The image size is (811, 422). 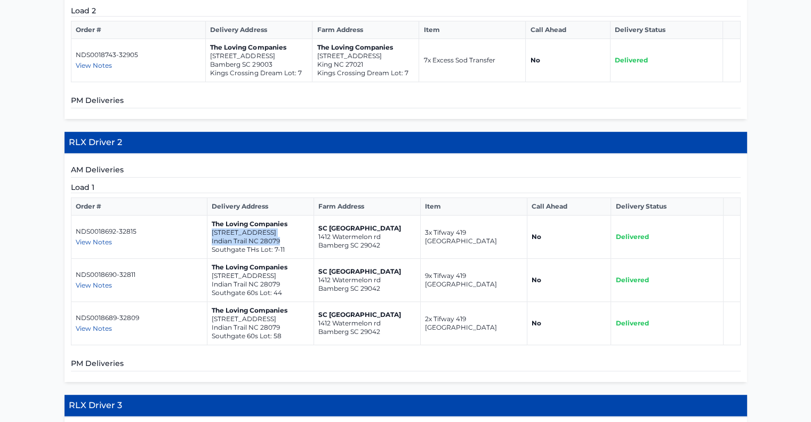 I want to click on h5: Load 1, so click(x=406, y=187).